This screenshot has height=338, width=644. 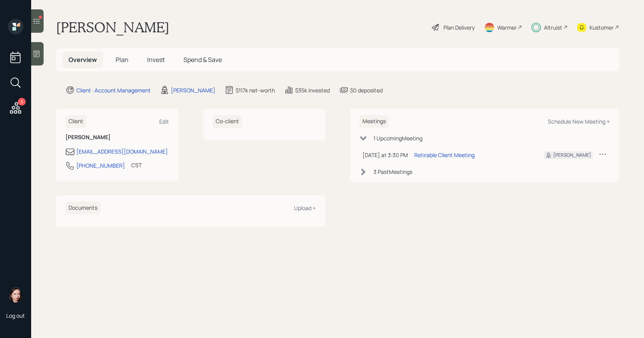 I want to click on div: $117k net-worth, so click(x=255, y=90).